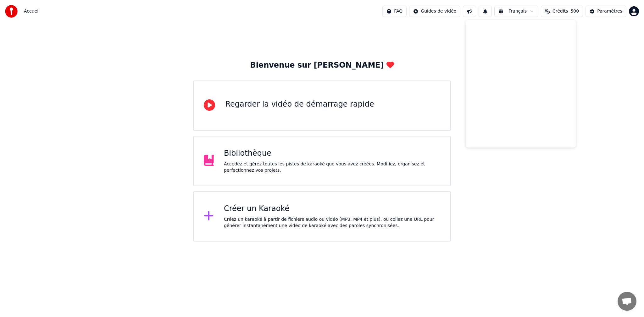 This screenshot has height=317, width=644. Describe the element at coordinates (562, 11) in the screenshot. I see `button: Crédits500` at that location.